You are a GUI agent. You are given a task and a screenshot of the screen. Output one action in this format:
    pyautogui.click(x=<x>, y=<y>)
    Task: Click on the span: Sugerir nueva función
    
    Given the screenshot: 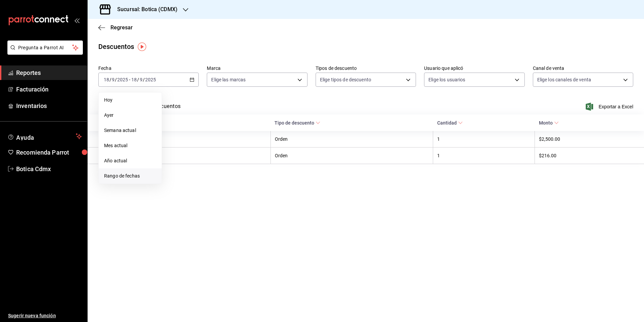 What is the action you would take?
    pyautogui.click(x=45, y=316)
    